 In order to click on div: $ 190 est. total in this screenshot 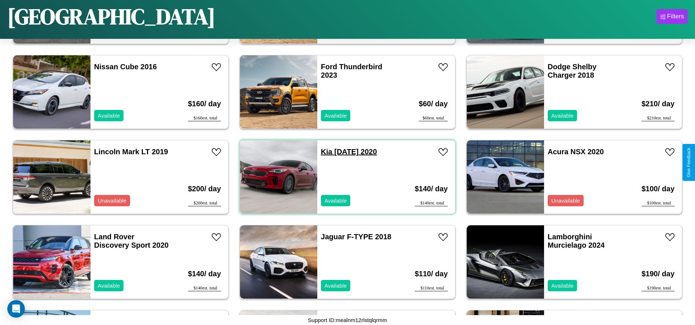, I will do `click(658, 288)`.